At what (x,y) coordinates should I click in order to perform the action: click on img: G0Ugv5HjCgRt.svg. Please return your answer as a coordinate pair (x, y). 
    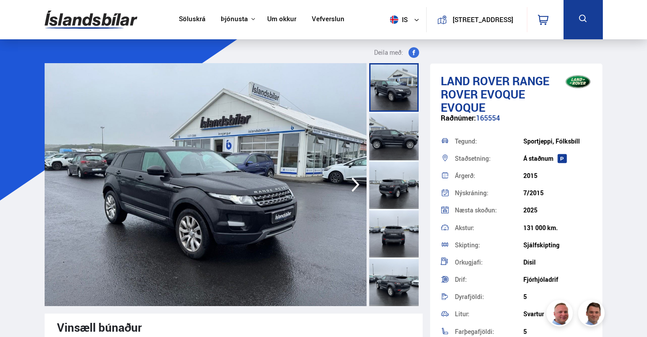
    Looking at the image, I should click on (91, 19).